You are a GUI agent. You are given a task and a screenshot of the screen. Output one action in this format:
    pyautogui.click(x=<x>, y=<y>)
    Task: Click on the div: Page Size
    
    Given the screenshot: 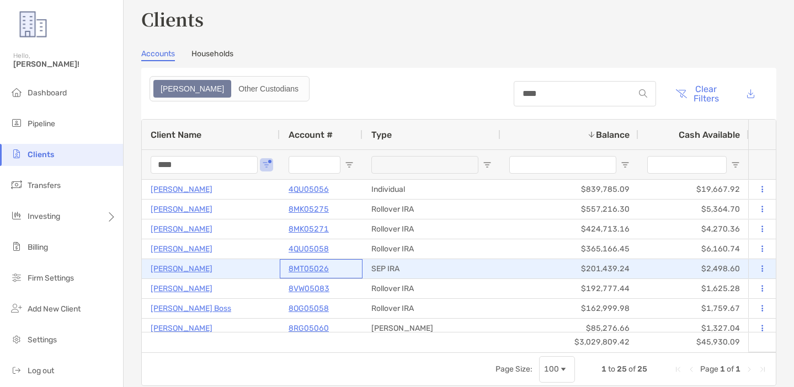 What is the action you would take?
    pyautogui.click(x=557, y=370)
    